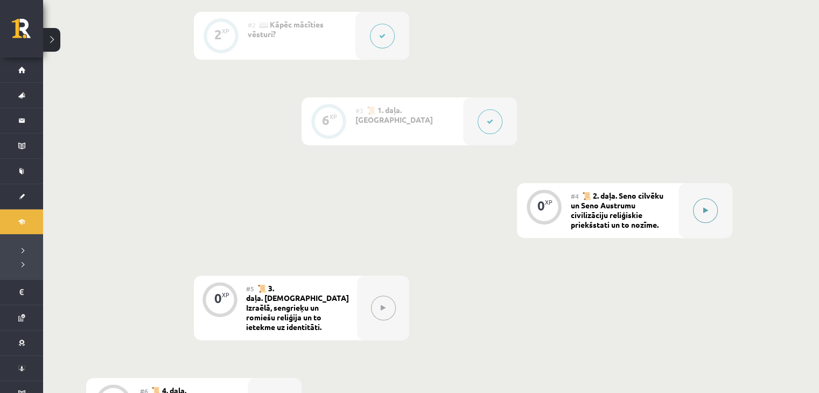 This screenshot has height=393, width=819. Describe the element at coordinates (326, 120) in the screenshot. I see `div: 6` at that location.